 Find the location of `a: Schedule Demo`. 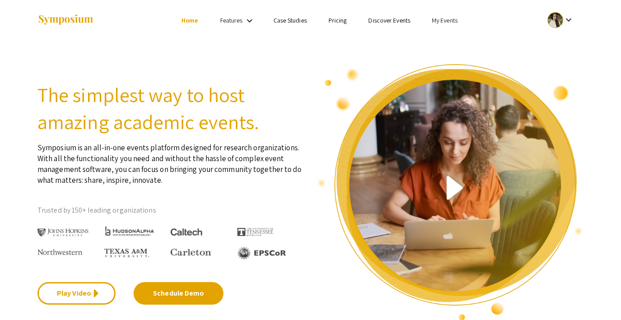

a: Schedule Demo is located at coordinates (178, 294).